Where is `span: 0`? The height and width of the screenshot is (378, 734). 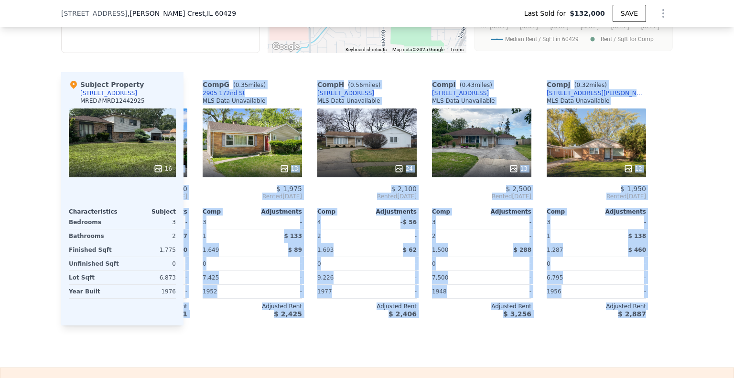
span: 0 is located at coordinates (319, 264).